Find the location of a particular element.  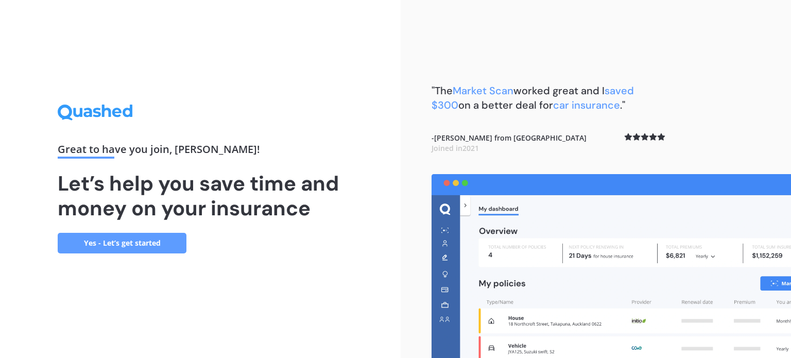

img: dashboard.webp is located at coordinates (611, 266).